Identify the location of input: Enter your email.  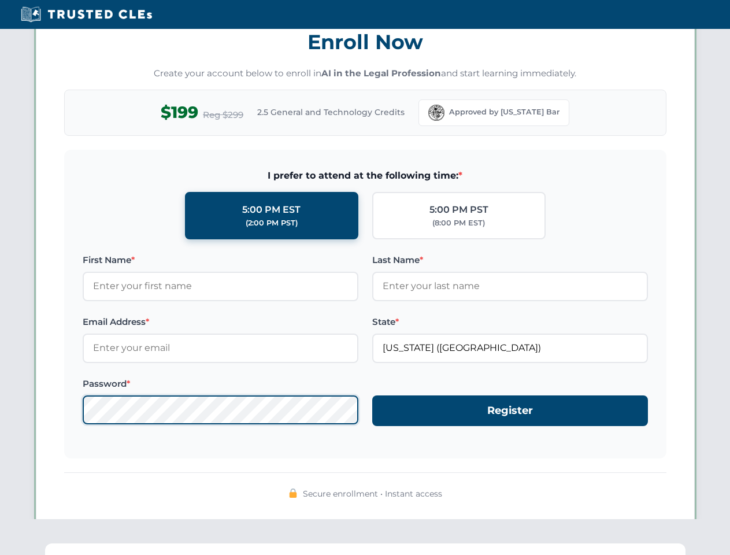
(220, 348).